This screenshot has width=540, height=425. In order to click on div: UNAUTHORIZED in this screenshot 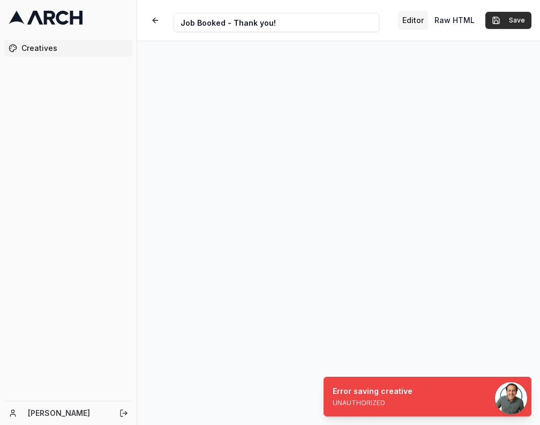, I will do `click(372, 403)`.